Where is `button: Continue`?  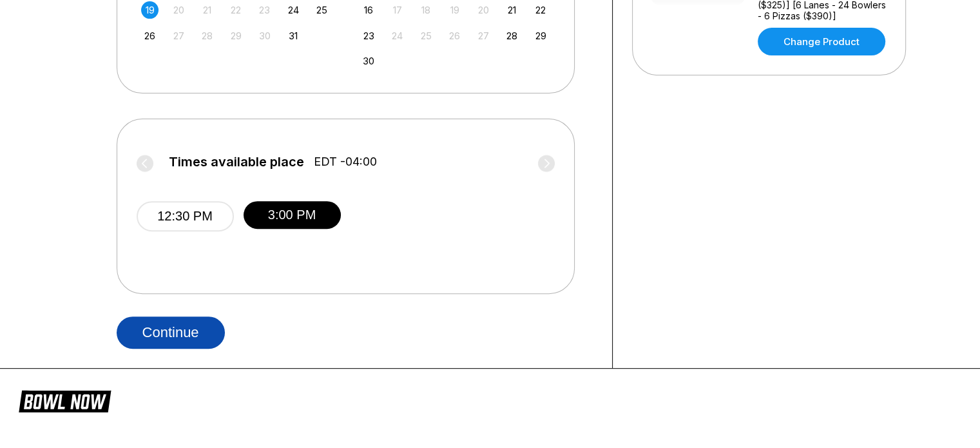 button: Continue is located at coordinates (171, 333).